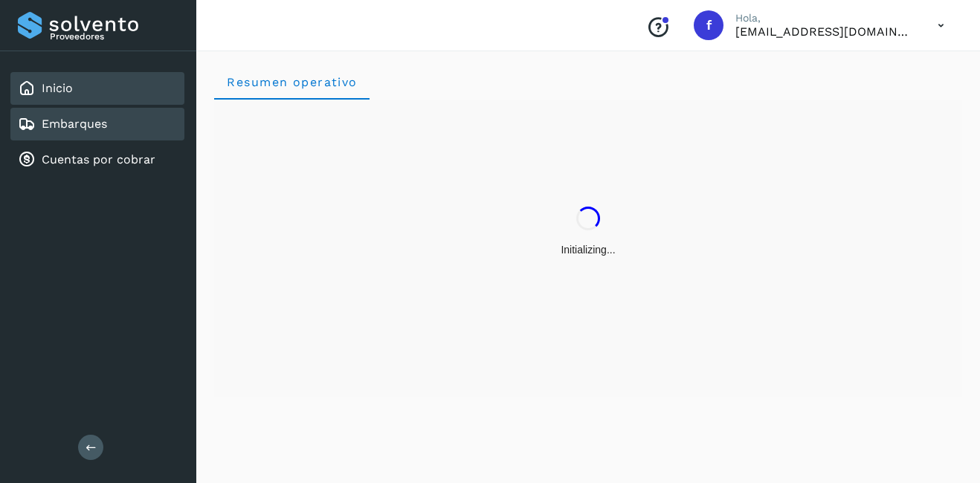  I want to click on span: Resumen operativo, so click(291, 82).